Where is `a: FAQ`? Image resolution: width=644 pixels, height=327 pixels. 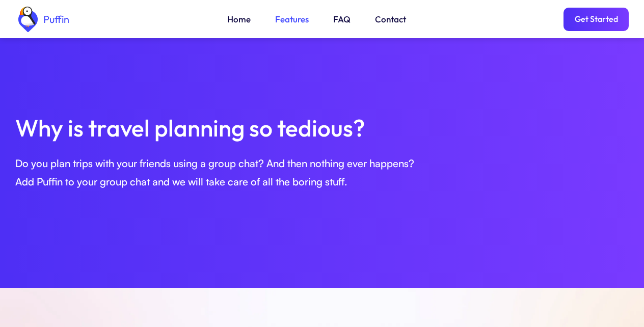 a: FAQ is located at coordinates (342, 19).